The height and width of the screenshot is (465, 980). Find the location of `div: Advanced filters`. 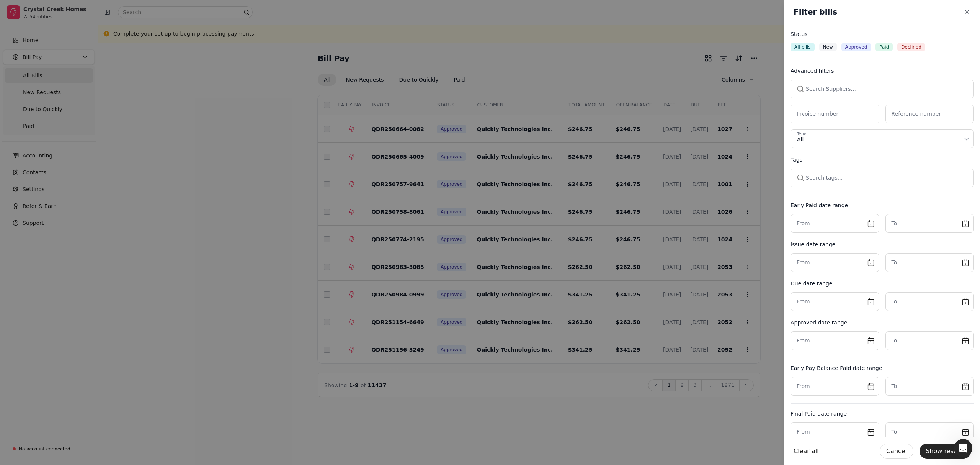

div: Advanced filters is located at coordinates (882, 71).